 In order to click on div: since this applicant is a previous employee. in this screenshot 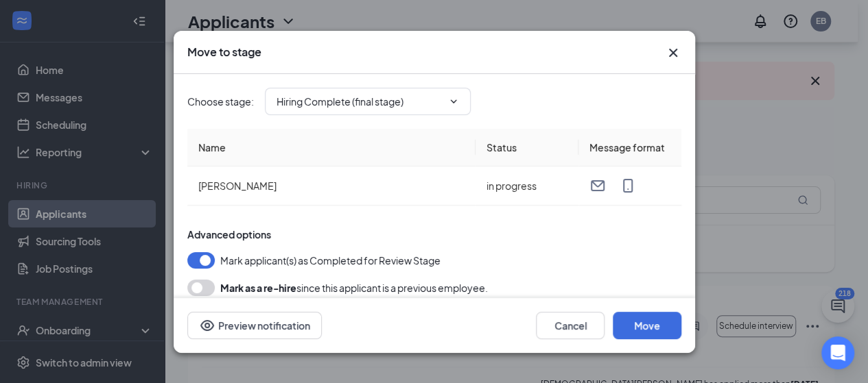, I will do `click(354, 288)`.